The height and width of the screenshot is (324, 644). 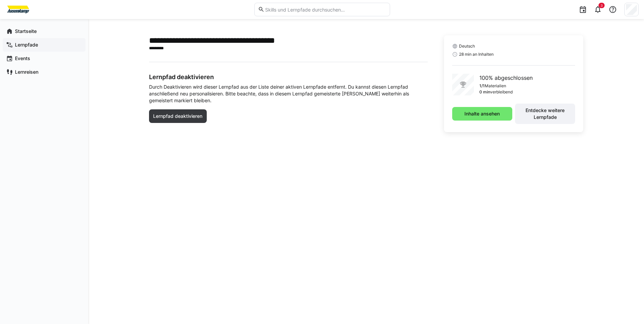 I want to click on p: 100% abgeschlossen, so click(x=505, y=78).